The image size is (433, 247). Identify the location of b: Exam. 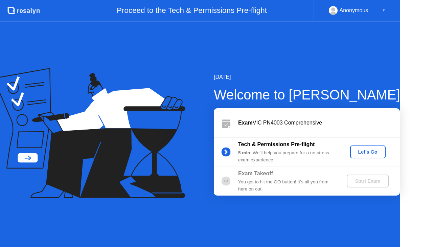
(245, 122).